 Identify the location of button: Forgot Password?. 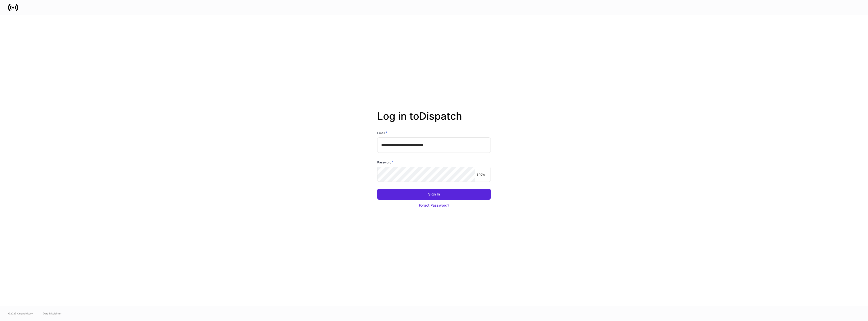
(434, 205).